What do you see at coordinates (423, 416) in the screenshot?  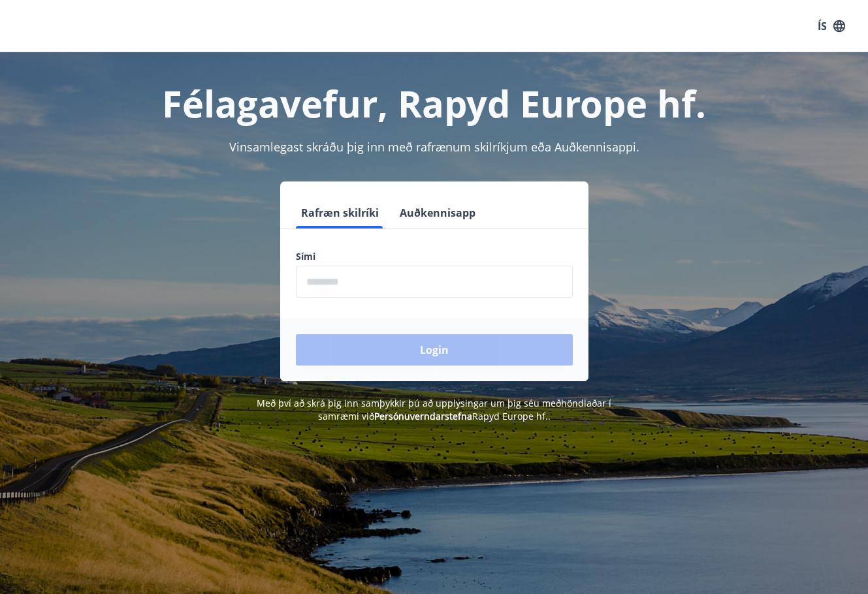 I see `a: Persónuverndarstefna` at bounding box center [423, 416].